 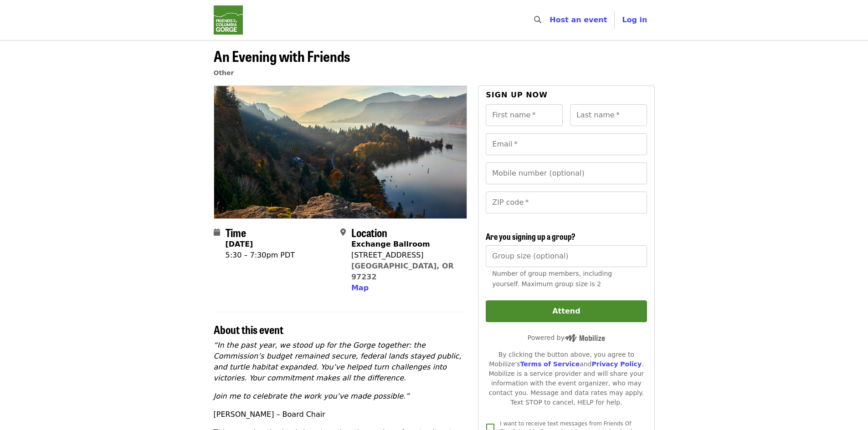 I want to click on a: Other, so click(x=223, y=73).